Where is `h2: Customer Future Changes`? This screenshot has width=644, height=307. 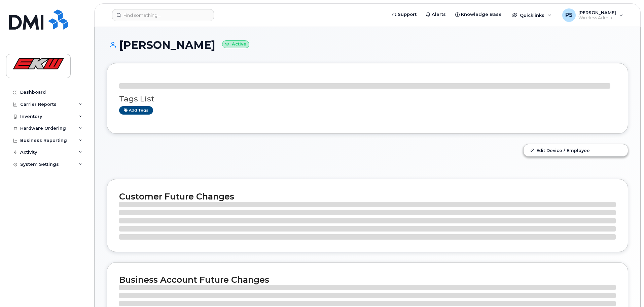
h2: Customer Future Changes is located at coordinates (367, 196).